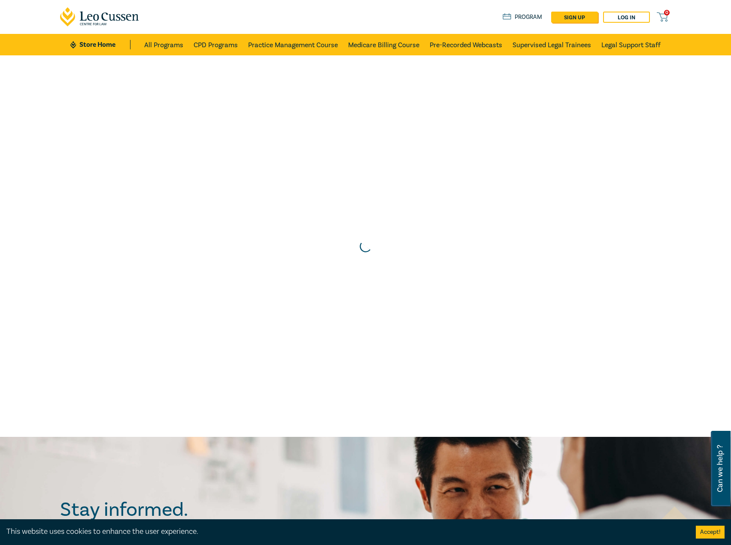  I want to click on a: Legal Support Staff, so click(631, 45).